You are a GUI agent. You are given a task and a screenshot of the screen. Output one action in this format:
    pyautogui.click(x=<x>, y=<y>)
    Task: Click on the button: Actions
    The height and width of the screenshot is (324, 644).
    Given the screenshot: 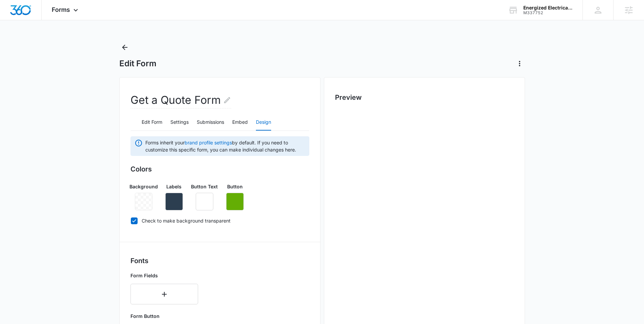 What is the action you would take?
    pyautogui.click(x=519, y=64)
    